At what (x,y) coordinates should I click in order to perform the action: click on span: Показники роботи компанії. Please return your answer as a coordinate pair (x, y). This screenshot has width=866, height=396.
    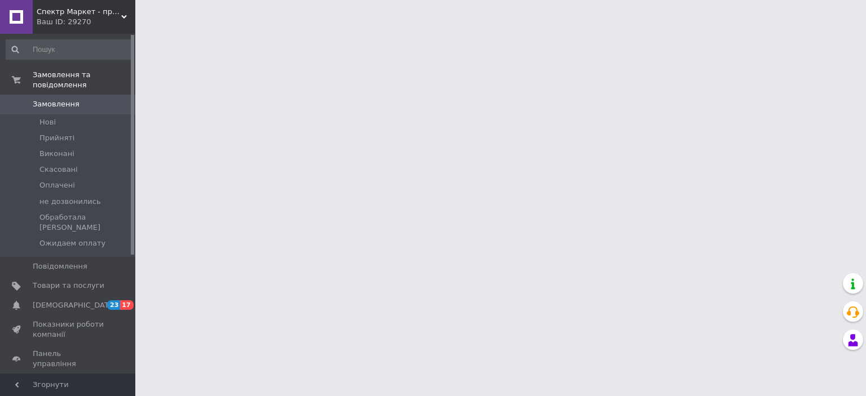
    Looking at the image, I should click on (68, 330).